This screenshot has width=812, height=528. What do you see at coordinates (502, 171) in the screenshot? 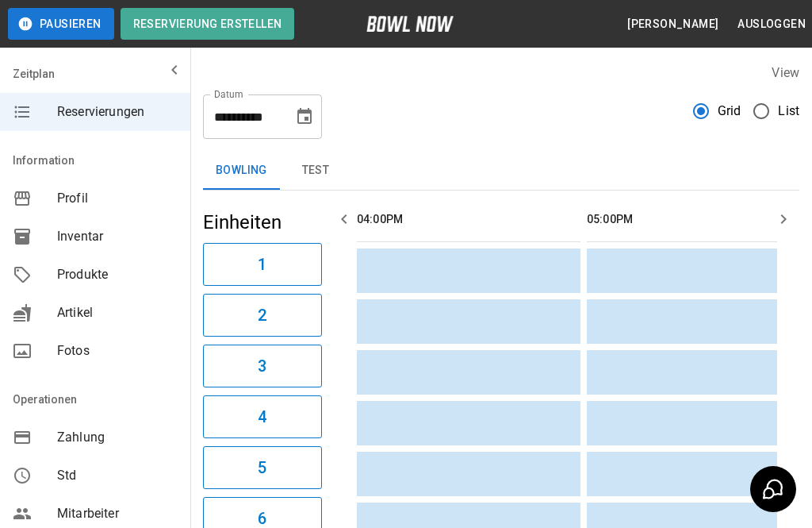
I see `div: inventory tabs` at bounding box center [502, 171].